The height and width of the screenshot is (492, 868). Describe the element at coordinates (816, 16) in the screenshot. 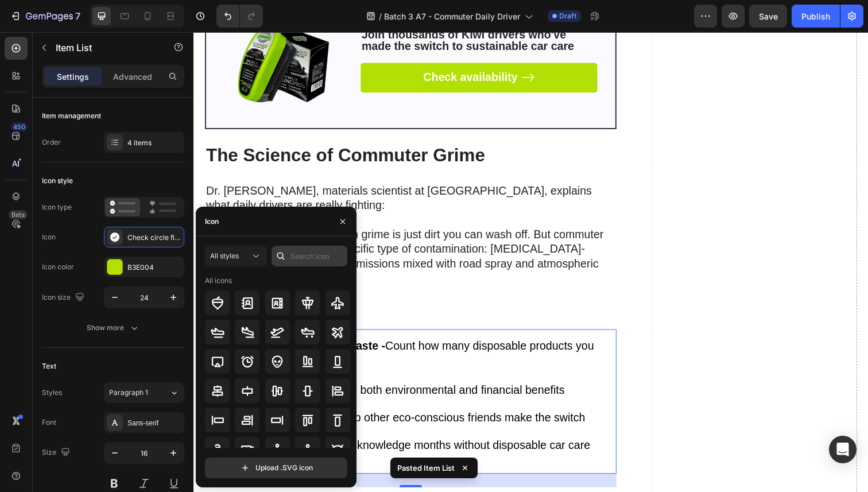

I see `div: Publish` at that location.